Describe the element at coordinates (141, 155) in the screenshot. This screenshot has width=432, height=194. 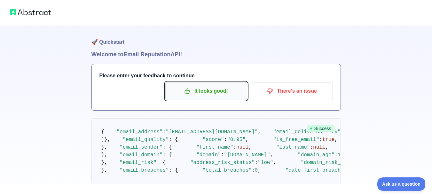
I see `span: "email_domain"` at that location.